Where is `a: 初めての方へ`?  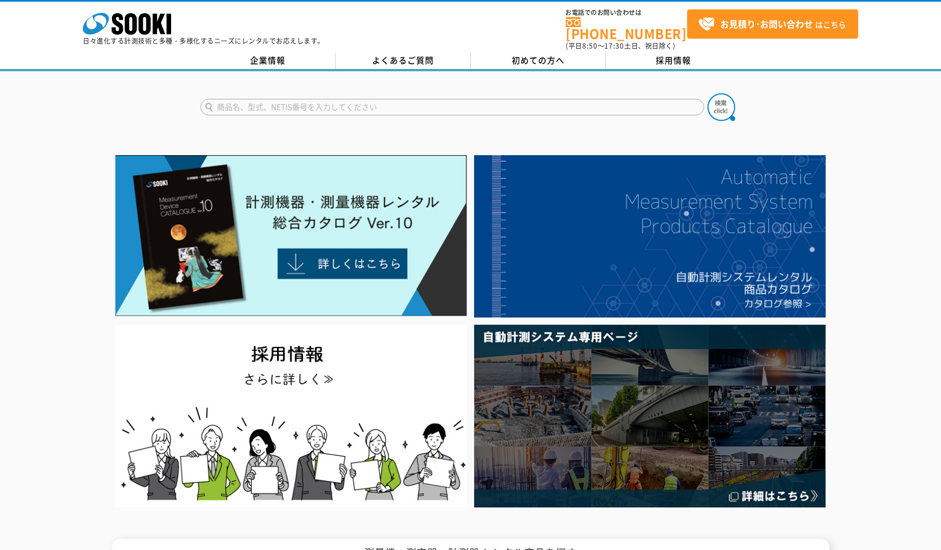
a: 初めての方へ is located at coordinates (538, 61).